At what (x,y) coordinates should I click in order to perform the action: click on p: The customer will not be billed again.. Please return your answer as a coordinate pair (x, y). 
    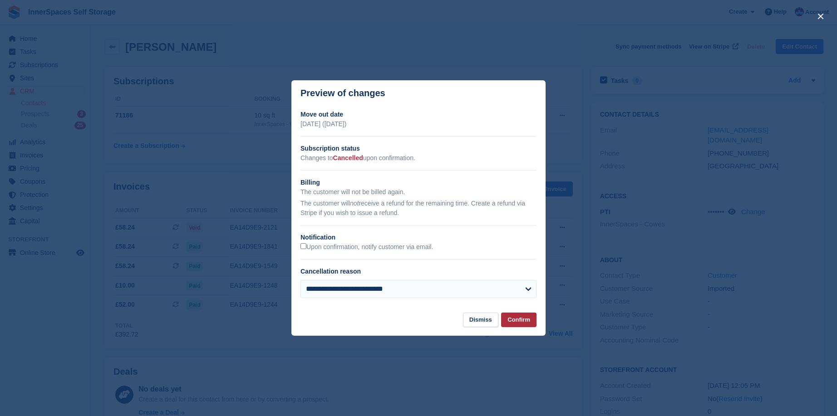
    Looking at the image, I should click on (418, 192).